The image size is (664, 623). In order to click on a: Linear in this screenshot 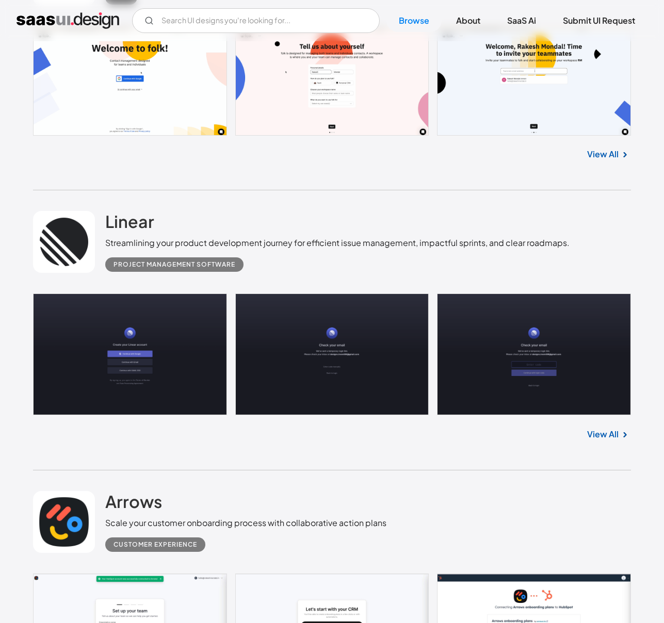, I will do `click(129, 224)`.